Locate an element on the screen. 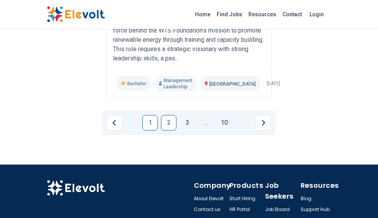 The height and width of the screenshot is (218, 378). h4: Resources is located at coordinates (316, 185).